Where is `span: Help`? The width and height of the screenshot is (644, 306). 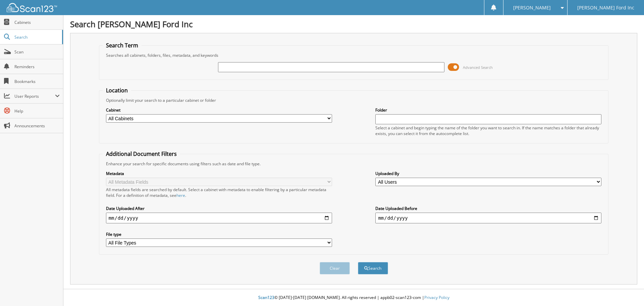
span: Help is located at coordinates (37, 111).